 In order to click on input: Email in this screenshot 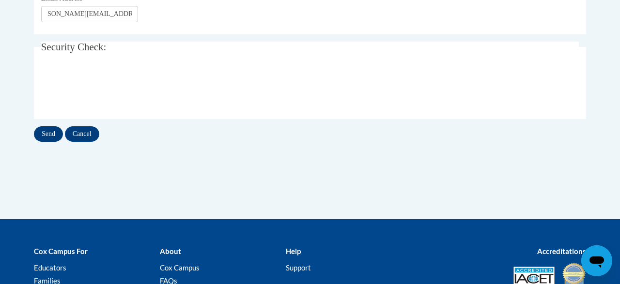, I will do `click(90, 14)`.